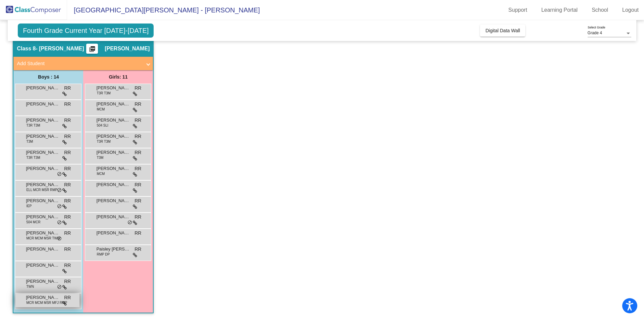 The image size is (644, 320). Describe the element at coordinates (26, 49) in the screenshot. I see `span: Class 8` at that location.